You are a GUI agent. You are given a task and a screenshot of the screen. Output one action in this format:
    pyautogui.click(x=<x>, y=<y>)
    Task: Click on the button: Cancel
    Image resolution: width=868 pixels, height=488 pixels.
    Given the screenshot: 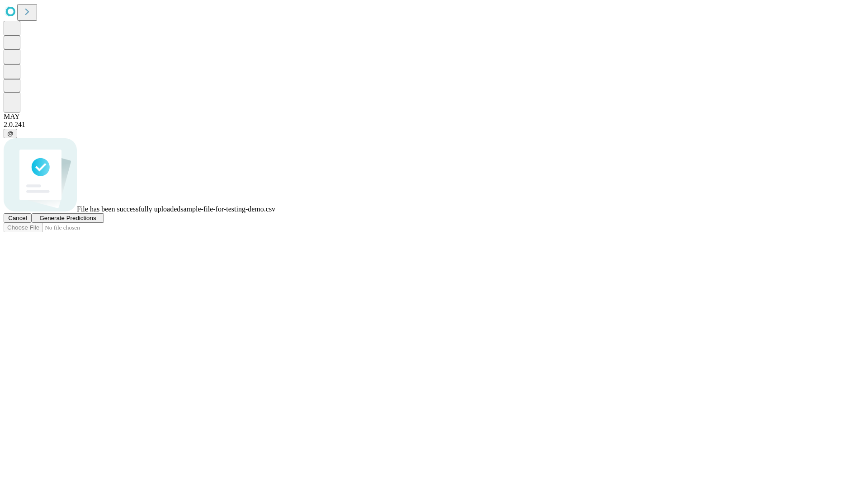 What is the action you would take?
    pyautogui.click(x=17, y=218)
    